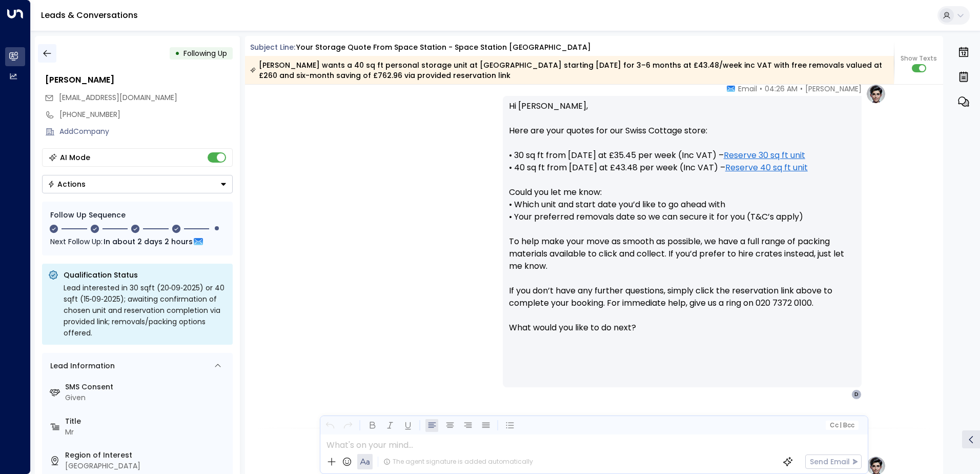 This screenshot has height=474, width=980. Describe the element at coordinates (66, 184) in the screenshot. I see `div: Actions` at that location.